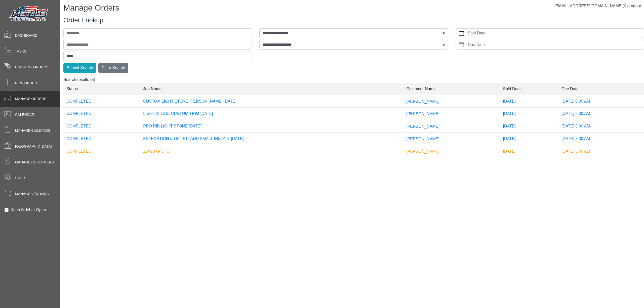 This screenshot has height=308, width=644. I want to click on div: Search results (5), so click(354, 119).